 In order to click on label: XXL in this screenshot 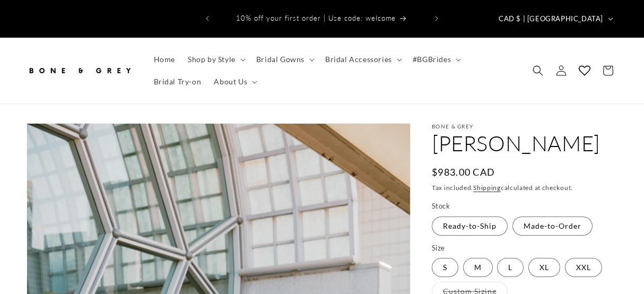, I will do `click(583, 268)`.